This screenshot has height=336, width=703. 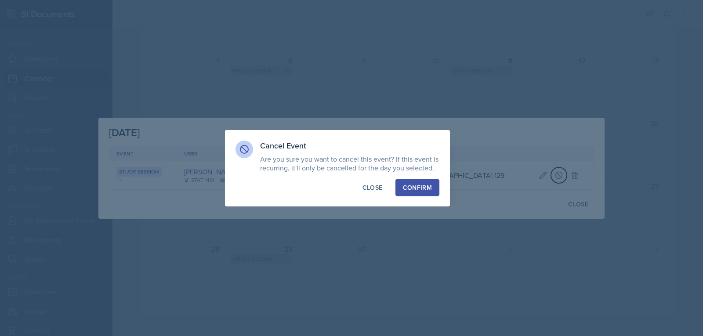 I want to click on p: Are you sure you want to cancel this event? If this event is recurring, it'll only be cancelled f..., so click(x=350, y=163).